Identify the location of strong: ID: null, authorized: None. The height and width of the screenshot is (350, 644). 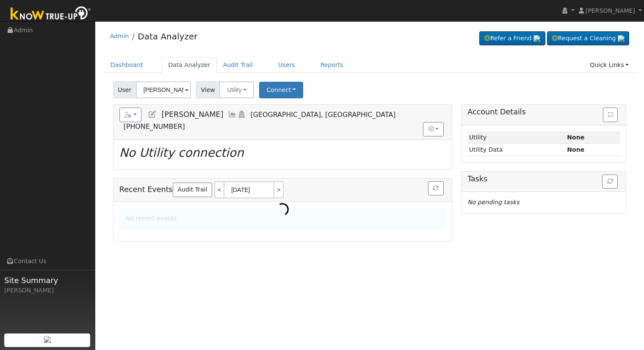
(575, 137).